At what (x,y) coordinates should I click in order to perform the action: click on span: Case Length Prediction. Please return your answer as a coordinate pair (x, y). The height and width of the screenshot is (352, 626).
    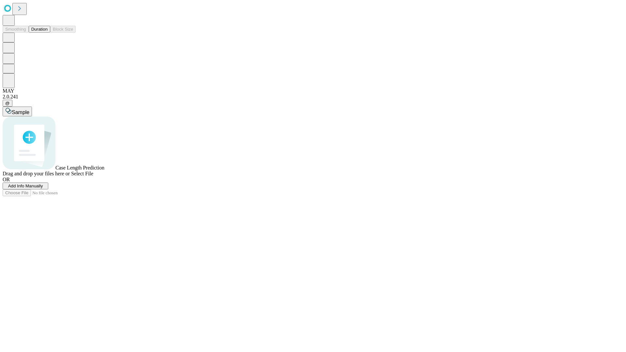
    Looking at the image, I should click on (80, 168).